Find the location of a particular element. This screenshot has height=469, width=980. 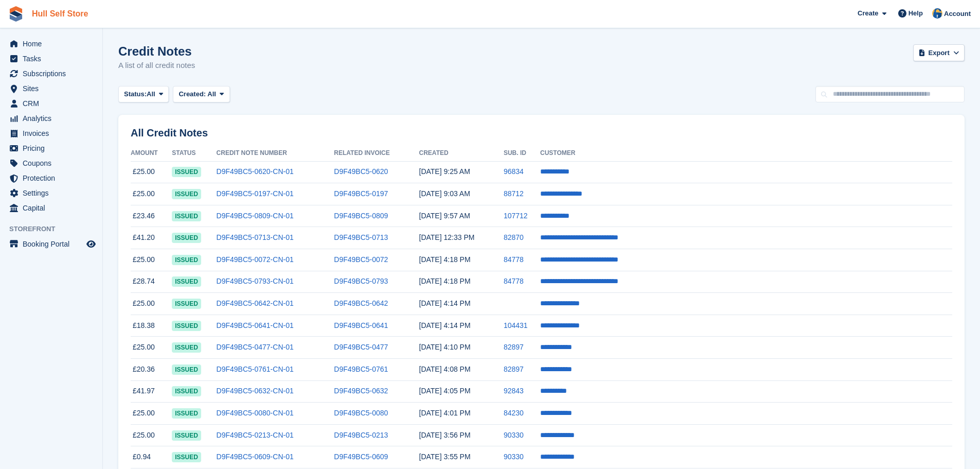

time: 2025-09-19 11:33:16 UTC is located at coordinates (447, 237).